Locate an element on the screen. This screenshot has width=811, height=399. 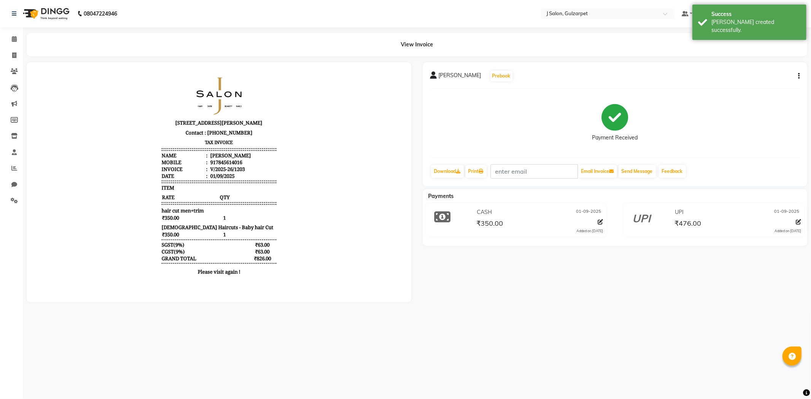
div: Name is located at coordinates (150, 86).